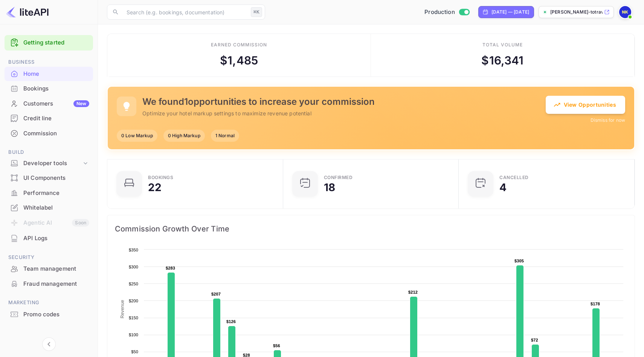  I want to click on a: UI Components, so click(48, 177).